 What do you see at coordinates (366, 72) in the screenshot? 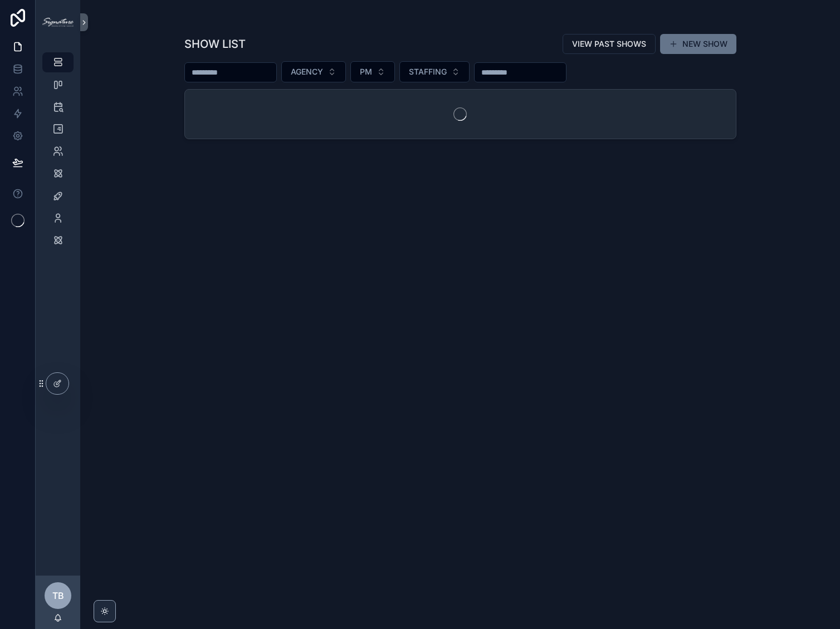
I see `span: PM` at bounding box center [366, 72].